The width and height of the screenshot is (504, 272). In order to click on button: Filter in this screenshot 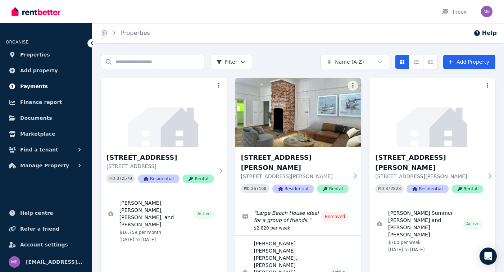, I will do `click(231, 62)`.